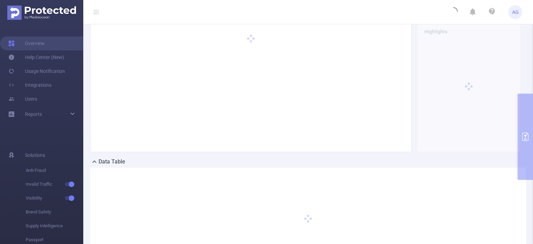 The height and width of the screenshot is (244, 533). What do you see at coordinates (54, 184) in the screenshot?
I see `span: Invalid Traffic` at bounding box center [54, 184].